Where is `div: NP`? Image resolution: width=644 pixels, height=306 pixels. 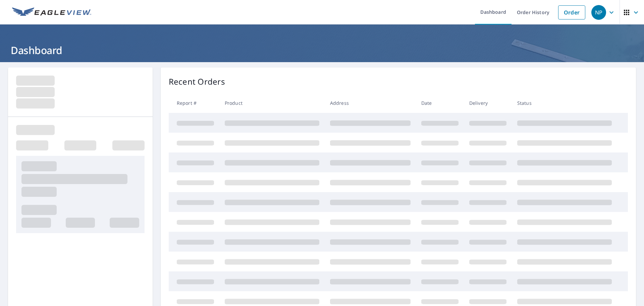
div: NP is located at coordinates (599, 12).